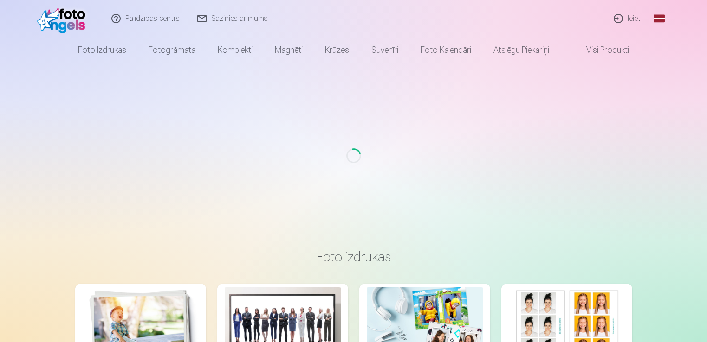 Image resolution: width=707 pixels, height=342 pixels. I want to click on a: Suvenīri, so click(385, 50).